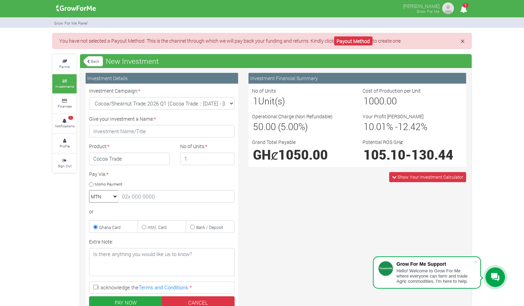 Image resolution: width=524 pixels, height=306 pixels. Describe the element at coordinates (64, 106) in the screenshot. I see `small: Finances` at that location.